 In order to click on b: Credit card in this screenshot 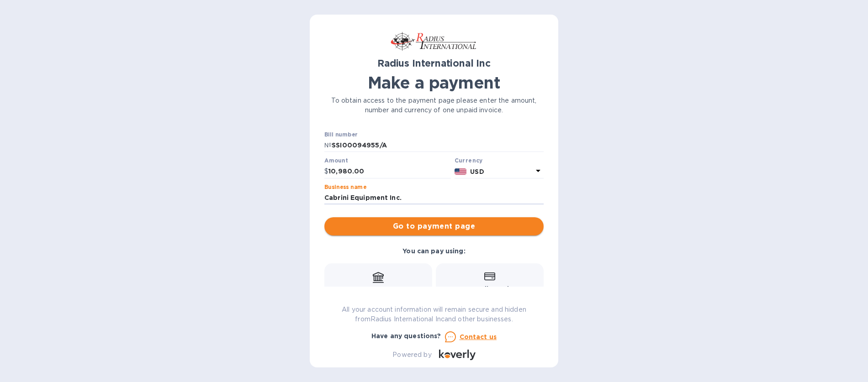, I will do `click(490, 289)`.